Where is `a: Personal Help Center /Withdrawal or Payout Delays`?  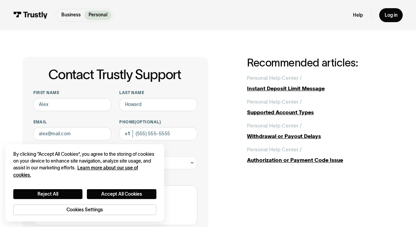 a: Personal Help Center /Withdrawal or Payout Delays is located at coordinates (320, 131).